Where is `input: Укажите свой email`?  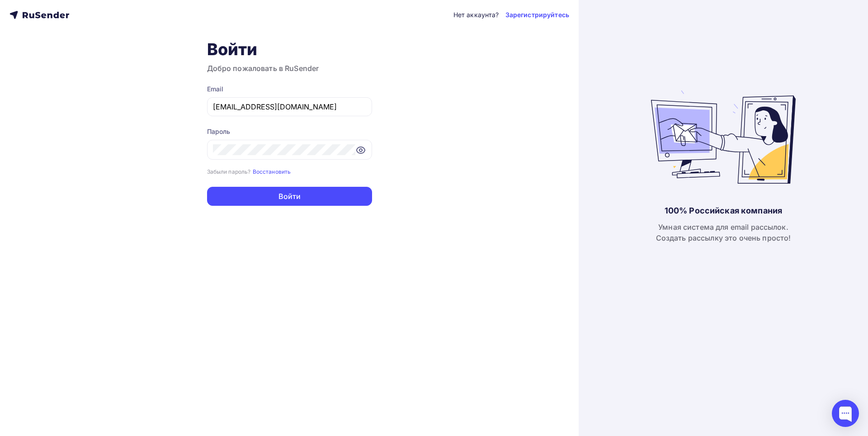 input: Укажите свой email is located at coordinates (289, 107).